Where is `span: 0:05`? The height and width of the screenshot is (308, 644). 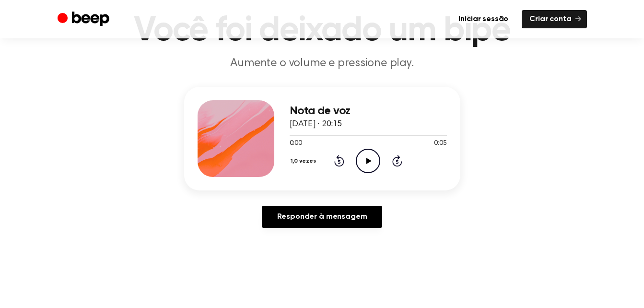
span: 0:05 is located at coordinates (440, 143).